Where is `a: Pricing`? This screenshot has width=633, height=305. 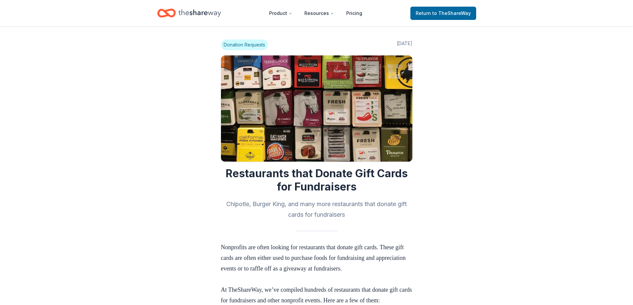 a: Pricing is located at coordinates (354, 13).